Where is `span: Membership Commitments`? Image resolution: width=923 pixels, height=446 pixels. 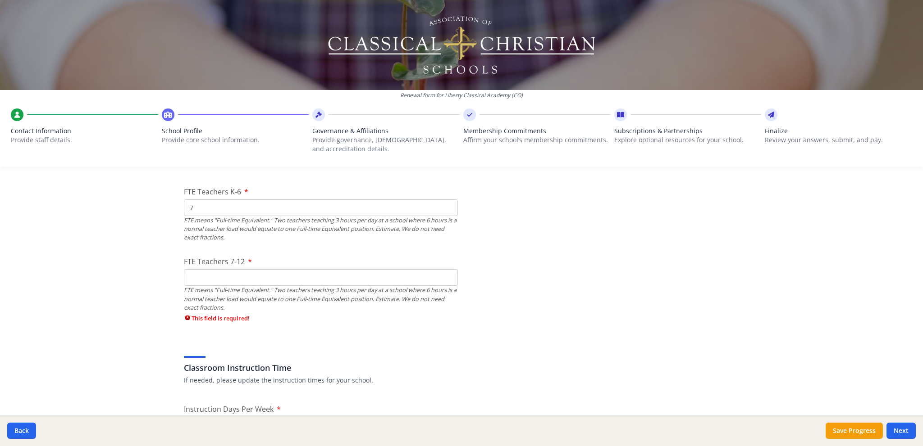
span: Membership Commitments is located at coordinates (537, 131).